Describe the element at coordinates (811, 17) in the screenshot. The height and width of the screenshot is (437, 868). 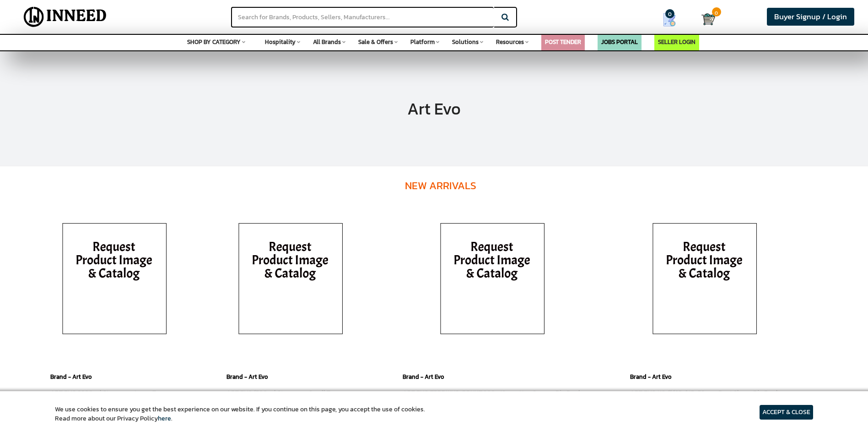
I see `a: Buyer Signup / Login` at that location.